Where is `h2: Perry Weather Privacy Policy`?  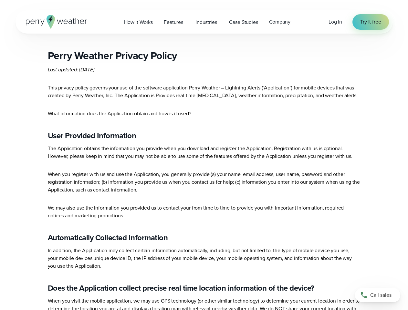 h2: Perry Weather Privacy Policy is located at coordinates (204, 56).